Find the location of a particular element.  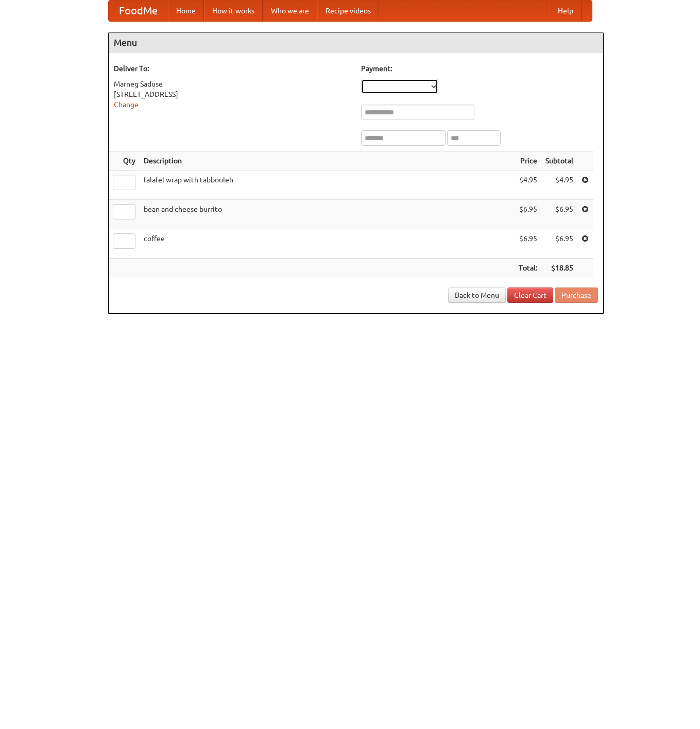

a: Help is located at coordinates (566, 10).